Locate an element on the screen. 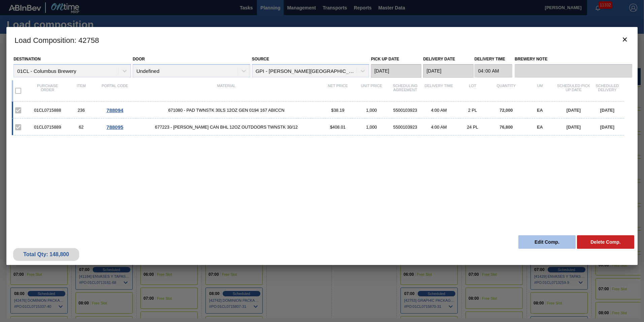 The width and height of the screenshot is (644, 322). div: 236 is located at coordinates (81, 110).